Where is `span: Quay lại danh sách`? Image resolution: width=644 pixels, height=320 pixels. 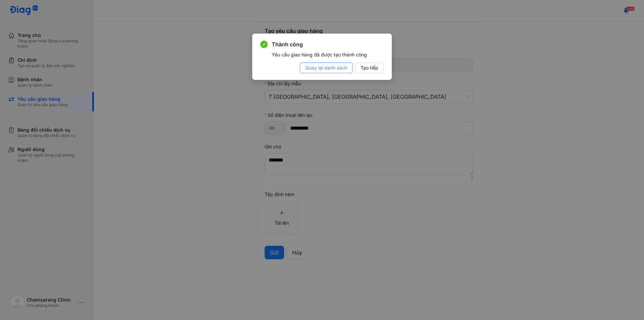
span: Quay lại danh sách is located at coordinates (326, 68).